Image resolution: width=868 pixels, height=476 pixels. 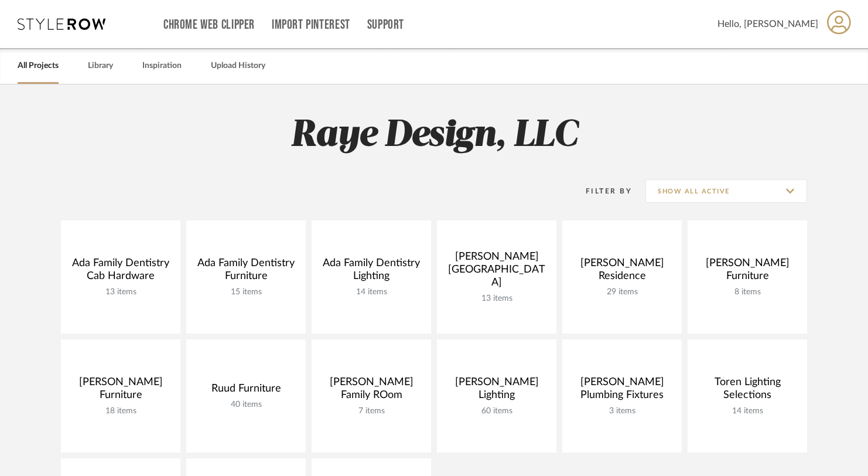 What do you see at coordinates (371, 411) in the screenshot?
I see `div: 7 items` at bounding box center [371, 411].